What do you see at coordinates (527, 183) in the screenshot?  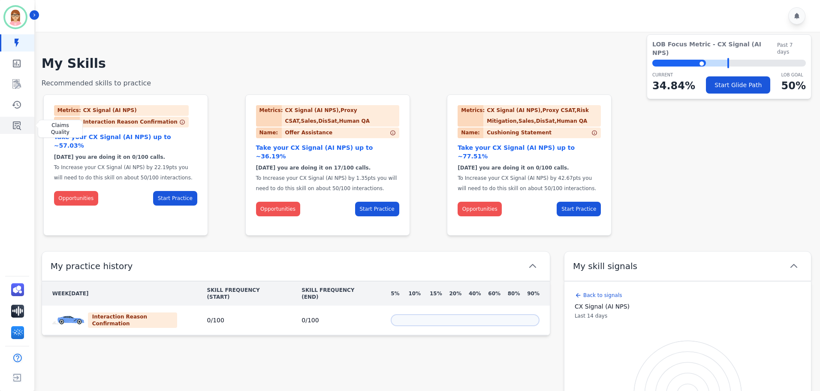 I see `span: To Increase your CX Signal (AI NPS) by 42.67pts you will need to do this skill on about 50/100 in...` at bounding box center [527, 183].